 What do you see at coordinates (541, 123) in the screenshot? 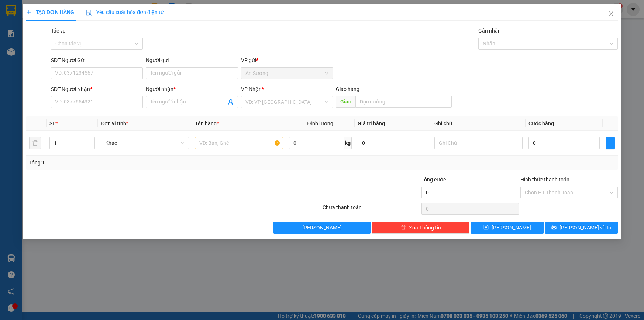
I see `span: Cước hàng` at bounding box center [541, 123].